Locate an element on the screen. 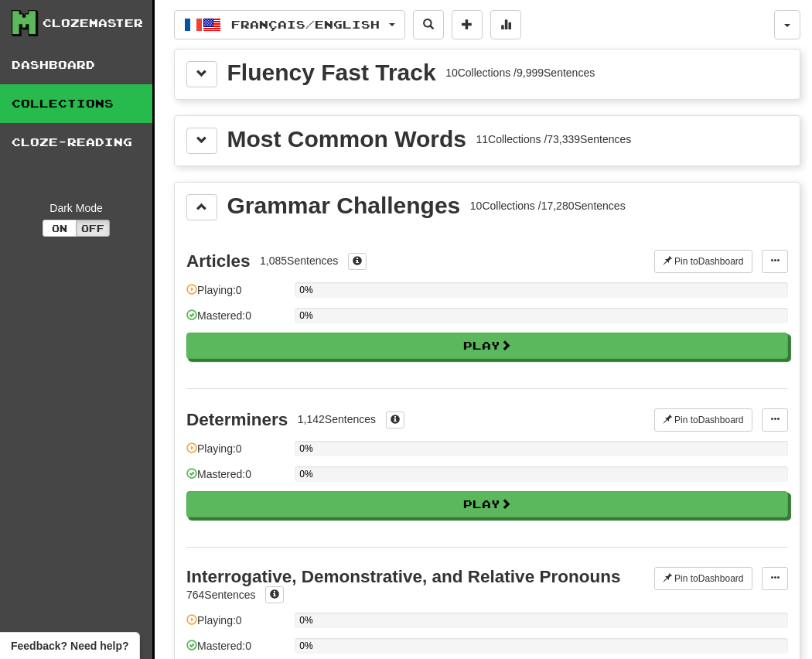 The image size is (812, 659). span: Français / English is located at coordinates (305, 24).